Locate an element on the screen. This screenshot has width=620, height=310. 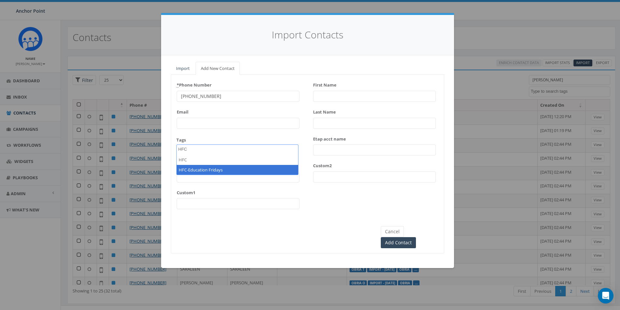
h4: Import Contacts is located at coordinates (308, 35).